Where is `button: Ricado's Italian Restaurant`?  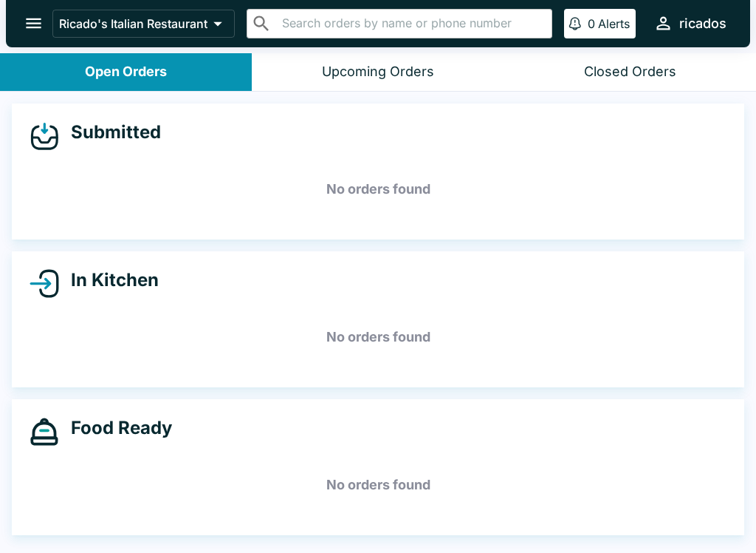 button: Ricado's Italian Restaurant is located at coordinates (143, 24).